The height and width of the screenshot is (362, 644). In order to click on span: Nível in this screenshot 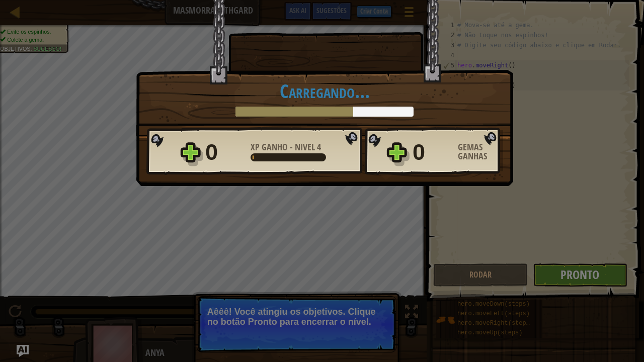, I will do `click(305, 147)`.